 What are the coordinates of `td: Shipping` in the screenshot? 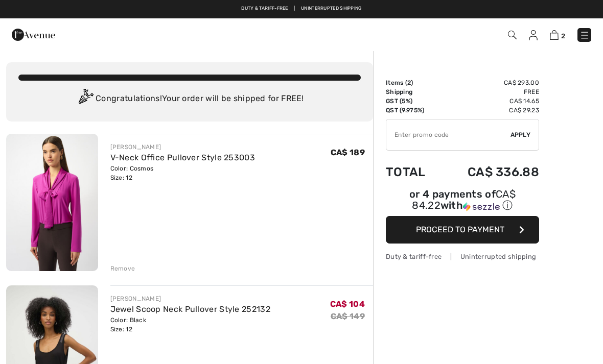 It's located at (413, 92).